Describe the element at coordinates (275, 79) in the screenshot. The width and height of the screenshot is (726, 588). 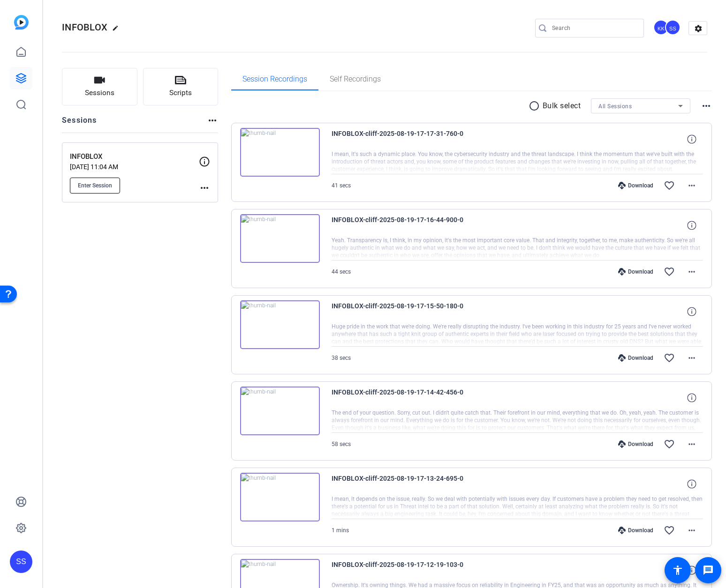
I see `span: Session Recordings` at that location.